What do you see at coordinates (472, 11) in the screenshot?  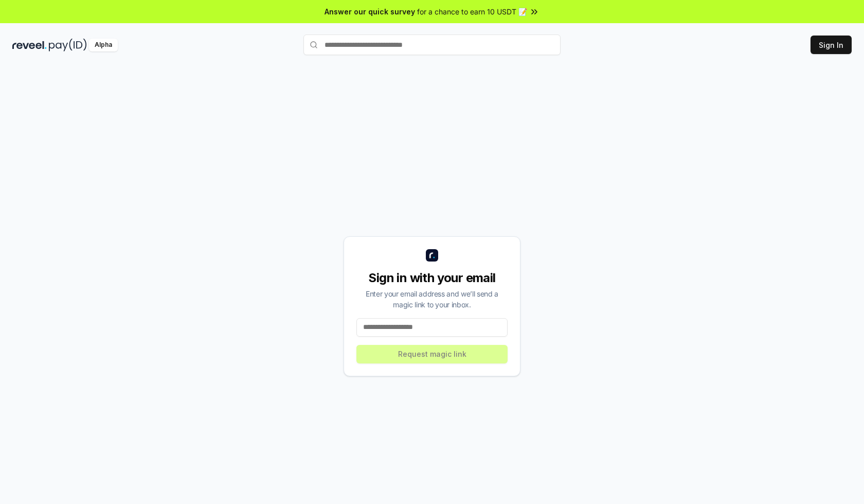 I see `span: for a chance to earn 10 USDT 📝` at bounding box center [472, 11].